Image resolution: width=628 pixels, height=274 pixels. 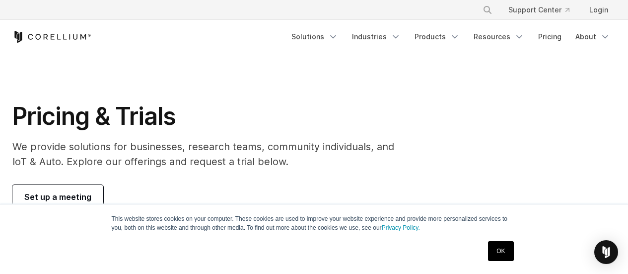 What do you see at coordinates (52, 37) in the screenshot?
I see `a: Corellium Home` at bounding box center [52, 37].